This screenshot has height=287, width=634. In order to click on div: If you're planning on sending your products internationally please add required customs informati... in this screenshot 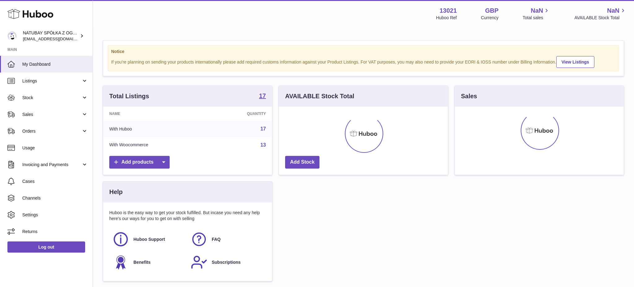, I will do `click(364, 61)`.